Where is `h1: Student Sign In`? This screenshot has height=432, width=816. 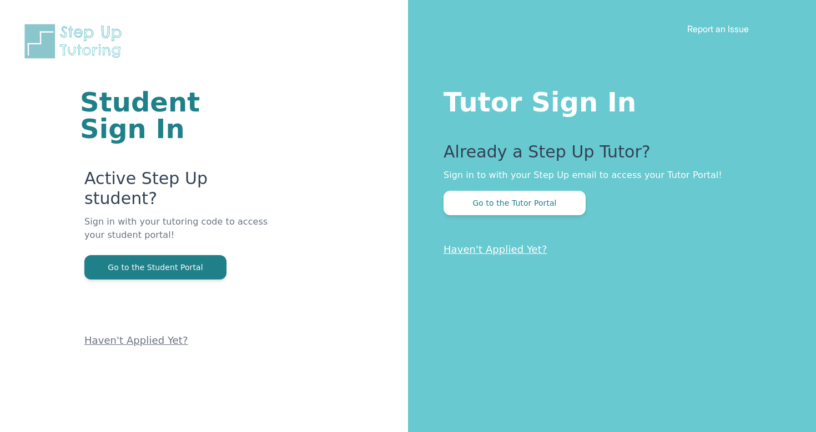
h1: Student Sign In is located at coordinates (177, 115).